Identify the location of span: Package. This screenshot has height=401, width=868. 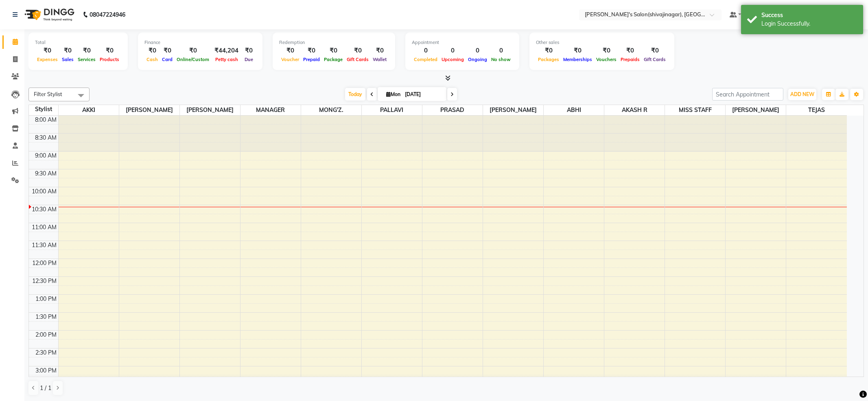
(334, 59).